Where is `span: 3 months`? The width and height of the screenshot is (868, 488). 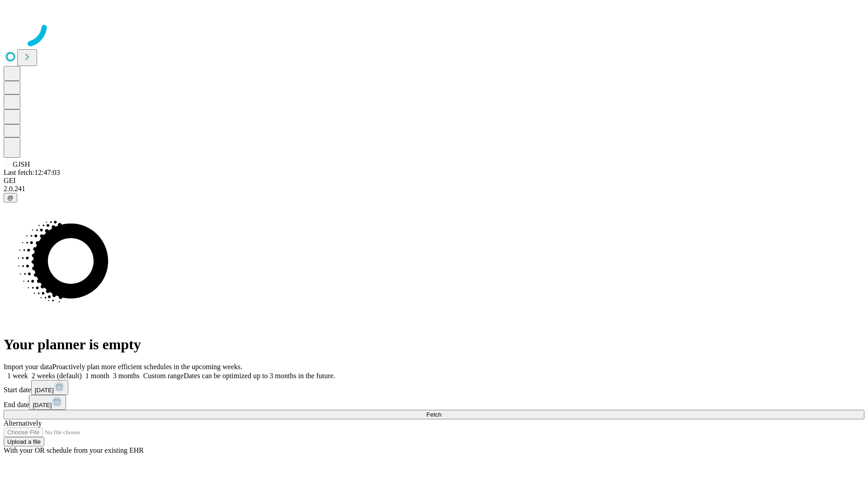 span: 3 months is located at coordinates (126, 376).